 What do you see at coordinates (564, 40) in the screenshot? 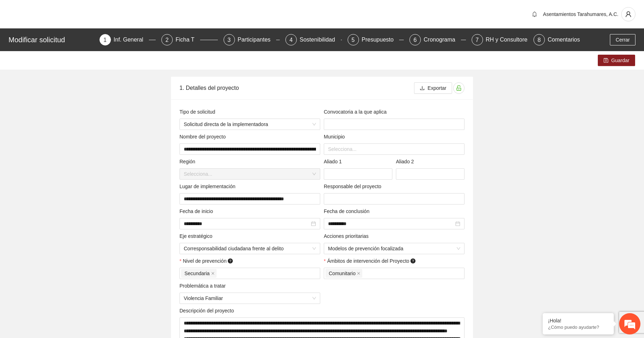
I see `div: Comentarios` at bounding box center [564, 40].